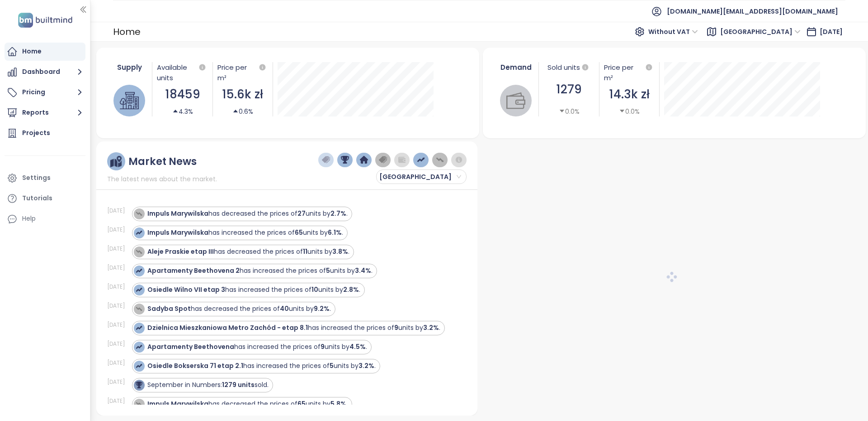  Describe the element at coordinates (32, 52) in the screenshot. I see `div: Home` at that location.